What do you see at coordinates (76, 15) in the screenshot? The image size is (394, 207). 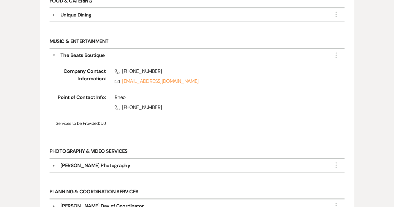 I see `div: Unique Dining` at bounding box center [76, 15].